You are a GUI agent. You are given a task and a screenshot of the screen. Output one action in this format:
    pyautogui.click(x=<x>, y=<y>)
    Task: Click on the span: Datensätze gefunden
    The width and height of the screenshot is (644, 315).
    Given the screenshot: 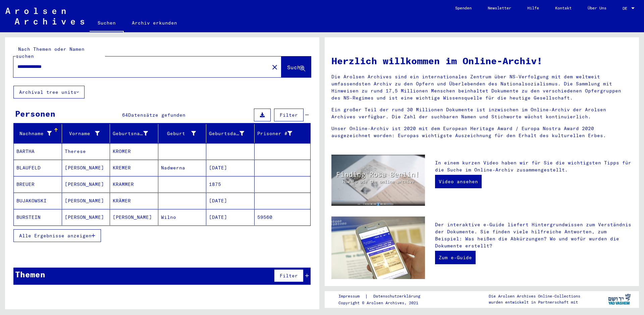 What is the action you would take?
    pyautogui.click(x=157, y=115)
    